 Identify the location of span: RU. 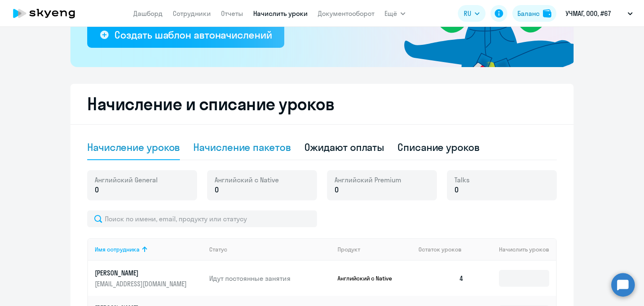
(468, 13).